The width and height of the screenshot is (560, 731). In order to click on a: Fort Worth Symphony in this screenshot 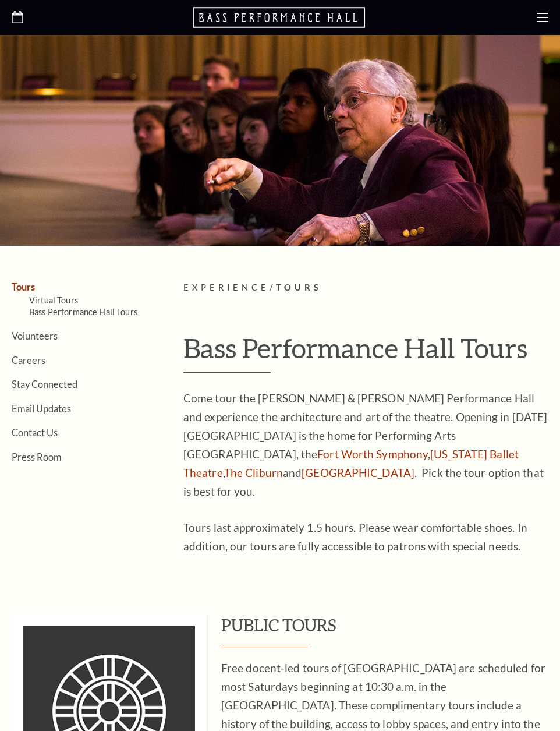, I will do `click(373, 454)`.